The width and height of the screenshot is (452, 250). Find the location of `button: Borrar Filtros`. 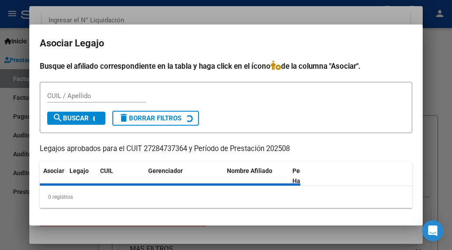

button: Borrar Filtros is located at coordinates (156, 118).